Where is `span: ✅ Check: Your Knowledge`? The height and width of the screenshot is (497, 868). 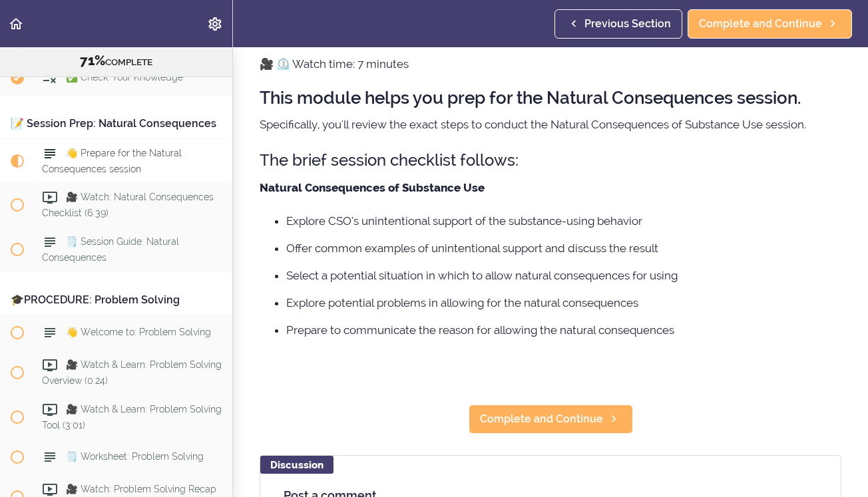
span: ✅ Check: Your Knowledge is located at coordinates (124, 77).